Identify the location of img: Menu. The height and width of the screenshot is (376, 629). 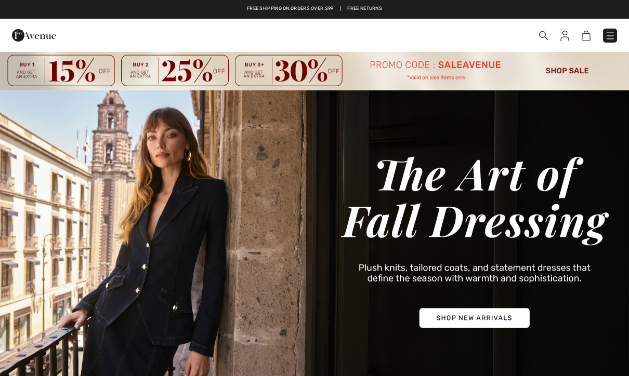
(610, 36).